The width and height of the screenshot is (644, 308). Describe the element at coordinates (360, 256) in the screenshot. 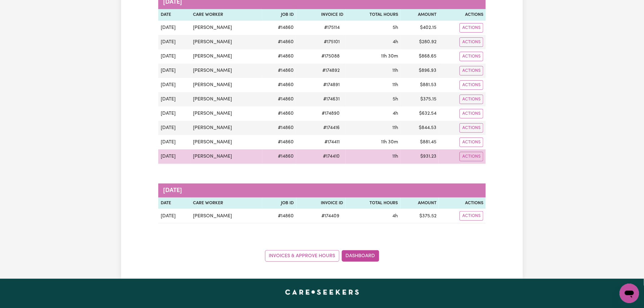

I see `a: Dashboard` at that location.